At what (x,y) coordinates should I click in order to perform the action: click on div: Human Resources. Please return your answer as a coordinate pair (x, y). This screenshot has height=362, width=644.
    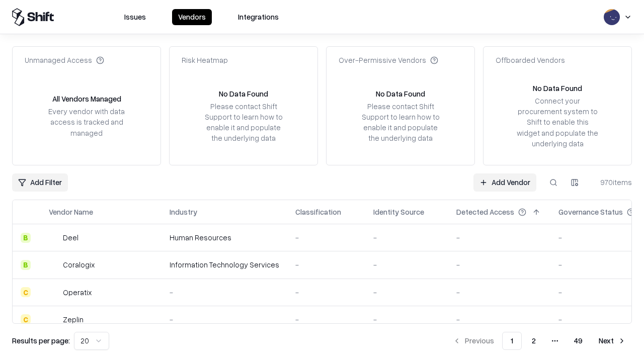
    Looking at the image, I should click on (224, 237).